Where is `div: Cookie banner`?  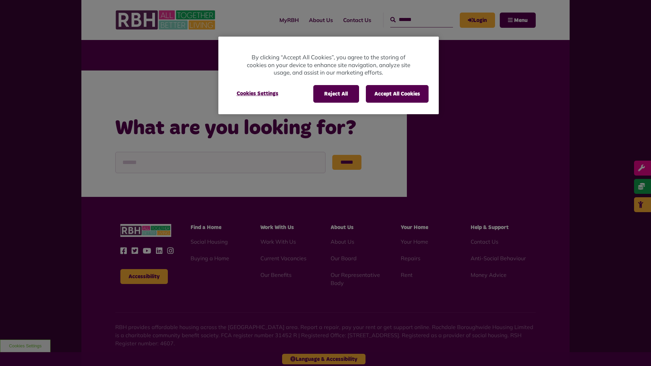 div: Cookie banner is located at coordinates (328, 75).